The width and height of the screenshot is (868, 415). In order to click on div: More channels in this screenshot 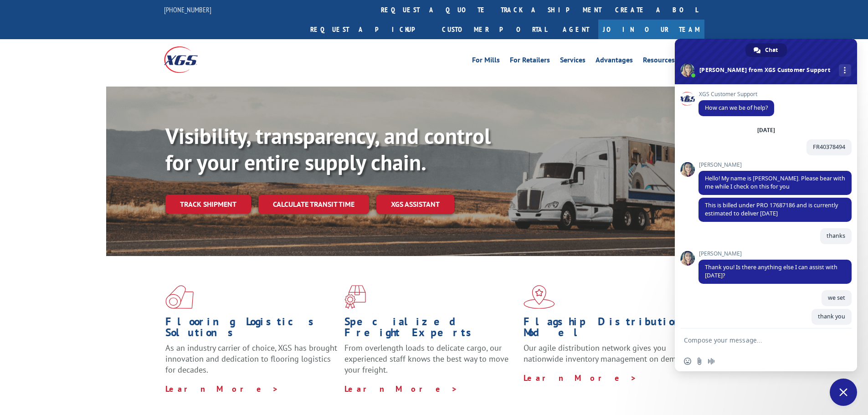, I will do `click(845, 70)`.